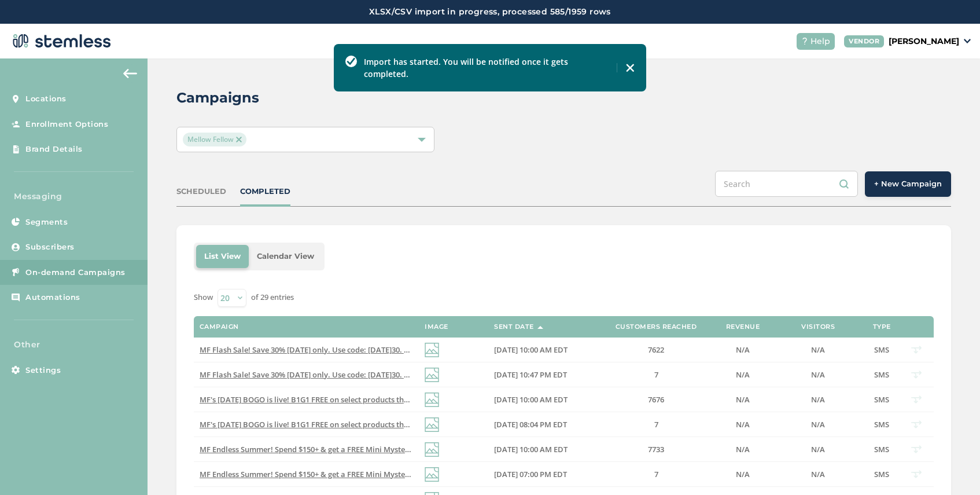 The image size is (980, 495). I want to click on label: 09/05/2025 10:47 PM EDT, so click(543, 374).